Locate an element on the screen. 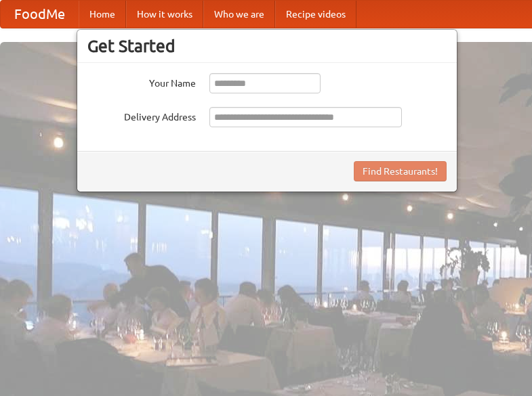 Image resolution: width=532 pixels, height=396 pixels. a: Recipe videos is located at coordinates (315, 14).